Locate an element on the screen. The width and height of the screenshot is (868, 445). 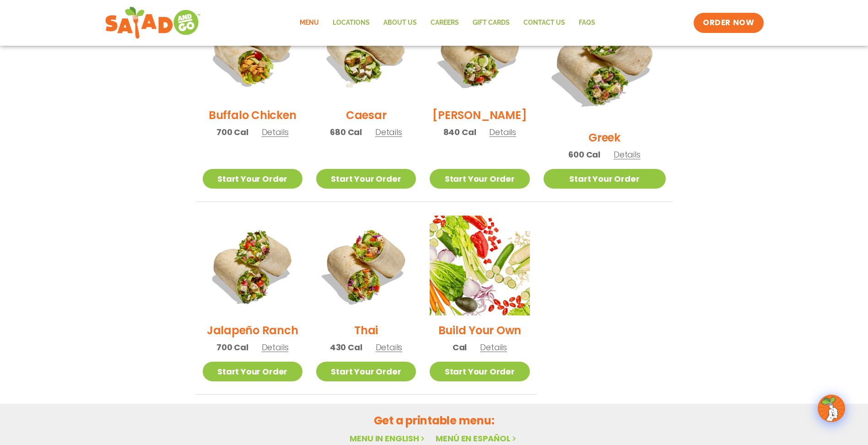
img: Product photo for Jalapeño Ranch Wrap is located at coordinates (253, 266).